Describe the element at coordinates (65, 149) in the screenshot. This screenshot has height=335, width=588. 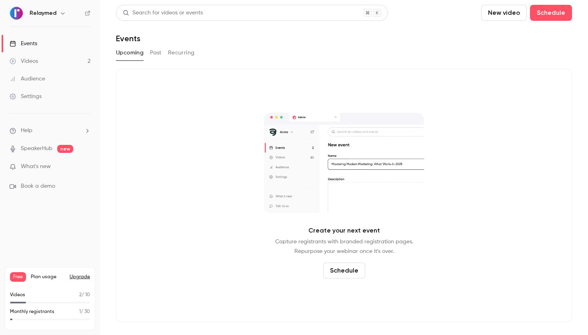
I see `span: new` at that location.